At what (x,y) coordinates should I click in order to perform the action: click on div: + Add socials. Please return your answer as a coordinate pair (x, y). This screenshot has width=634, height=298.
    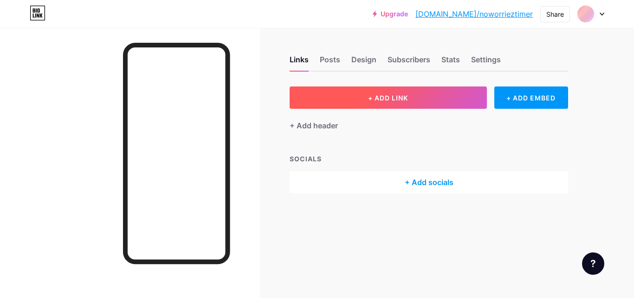
    Looking at the image, I should click on (429, 182).